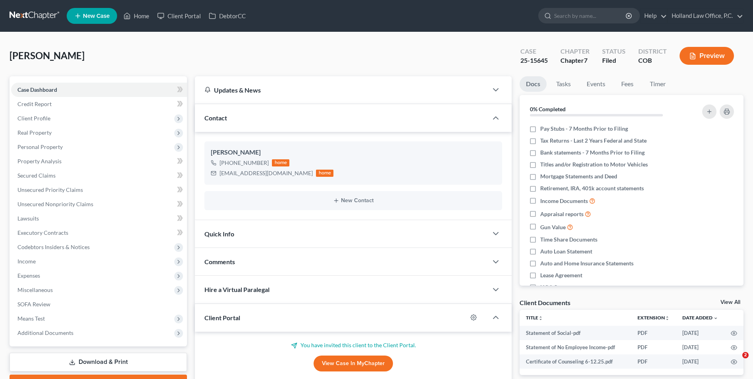 This screenshot has height=379, width=753. Describe the element at coordinates (99, 304) in the screenshot. I see `a: SOFA Review` at that location.